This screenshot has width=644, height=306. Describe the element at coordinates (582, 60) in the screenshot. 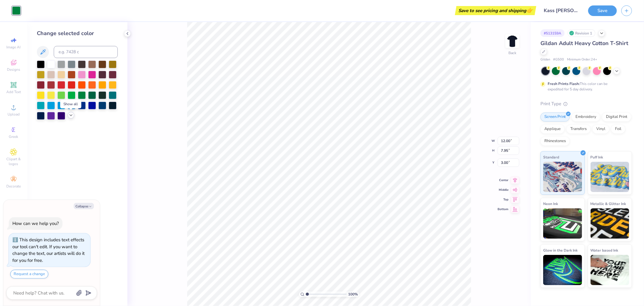

I see `span: Minimum Order: 24 +` at that location.